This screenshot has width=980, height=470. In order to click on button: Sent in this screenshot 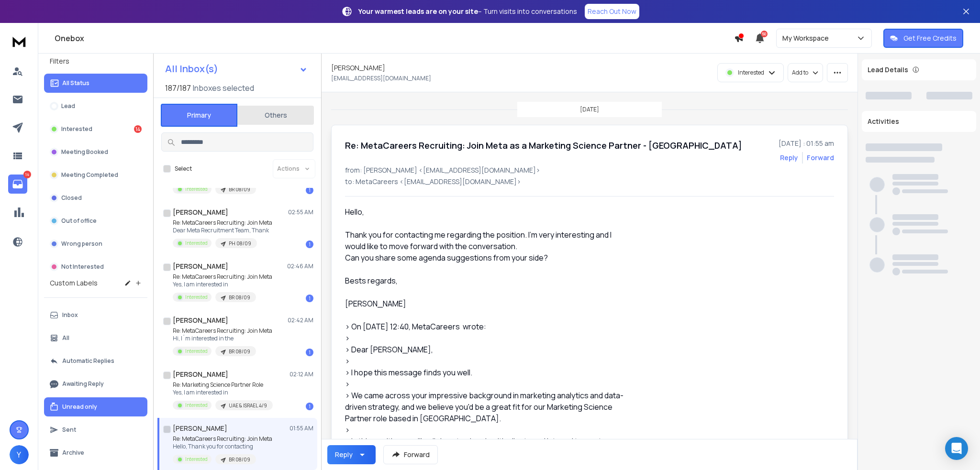, I will do `click(95, 430)`.